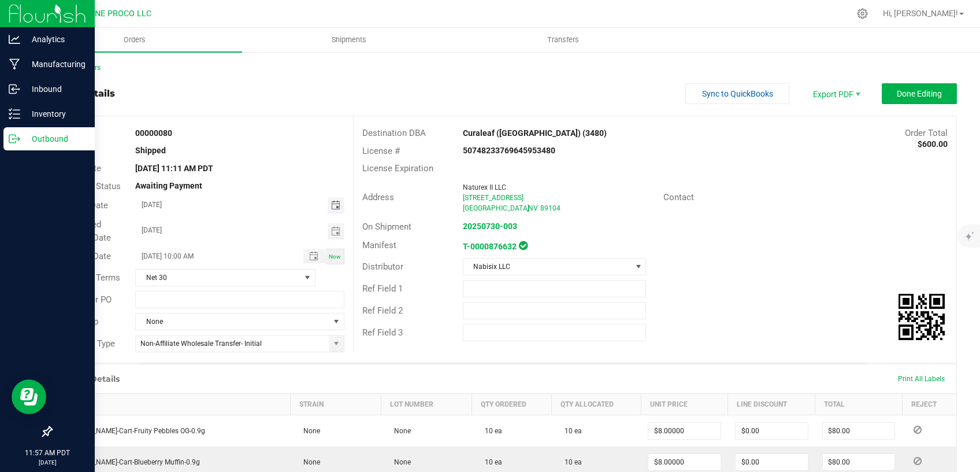  Describe the element at coordinates (547, 266) in the screenshot. I see `span: Nabisix LLC` at that location.